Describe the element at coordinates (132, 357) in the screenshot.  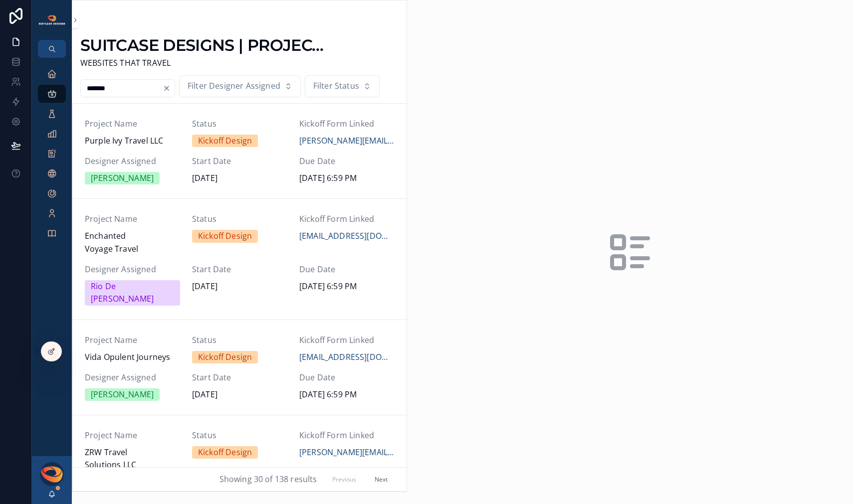
I see `span: Vida Opulent Journeys` at that location.